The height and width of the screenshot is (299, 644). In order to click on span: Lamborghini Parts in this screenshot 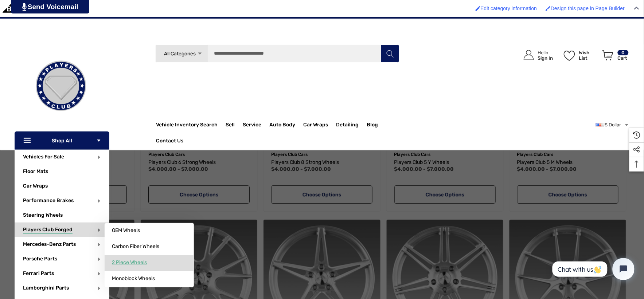, I will do `click(46, 289)`.